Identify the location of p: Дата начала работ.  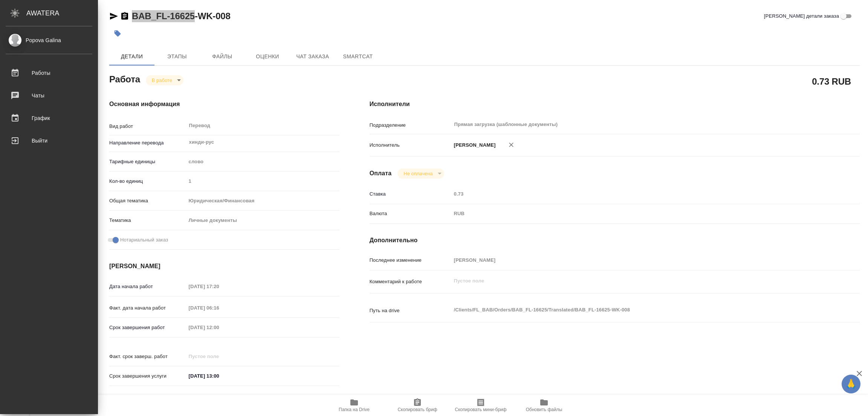
(148, 287).